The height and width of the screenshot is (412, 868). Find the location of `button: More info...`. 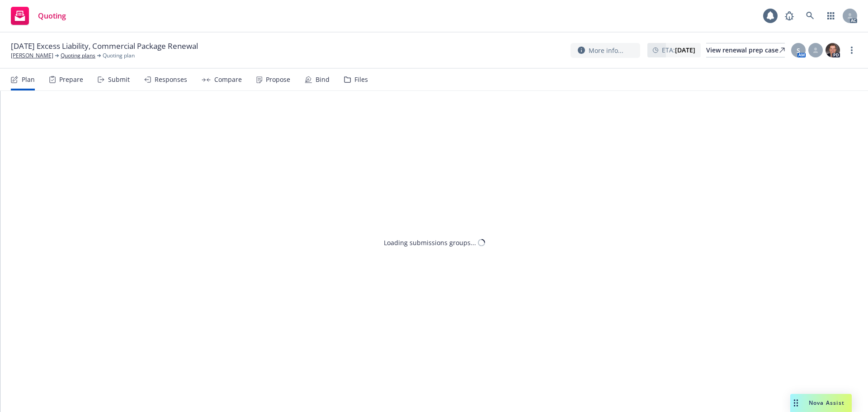

button: More info... is located at coordinates (606, 50).